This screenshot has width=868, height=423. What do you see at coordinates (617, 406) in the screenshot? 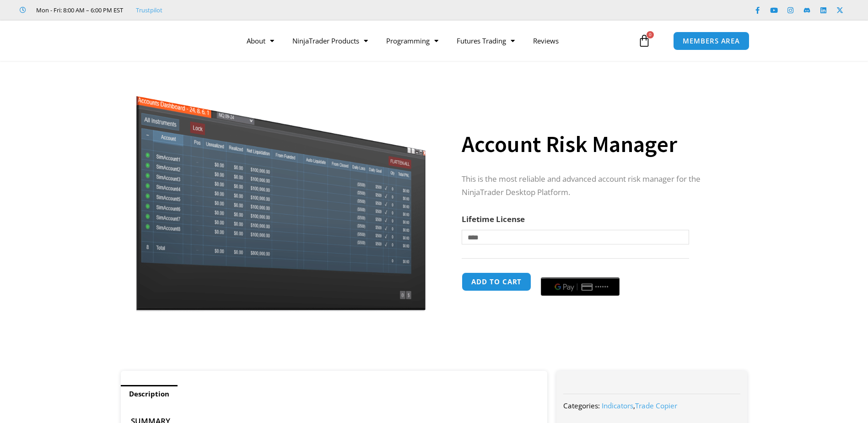
I see `a: Indicators` at bounding box center [617, 406].